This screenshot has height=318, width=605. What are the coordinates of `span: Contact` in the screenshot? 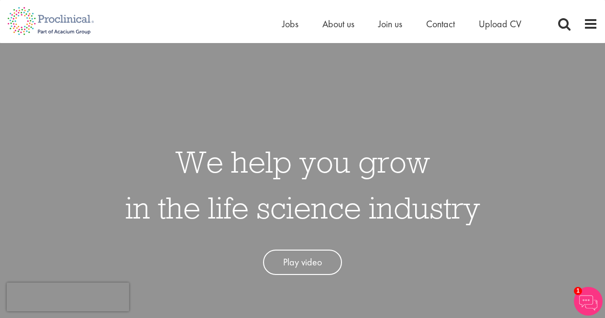 It's located at (440, 24).